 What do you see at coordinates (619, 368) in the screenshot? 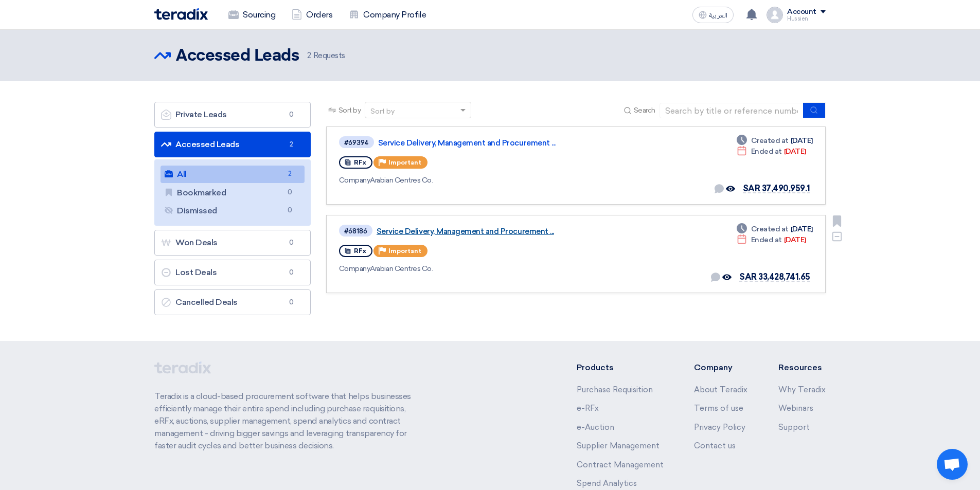
I see `li: Products` at bounding box center [619, 368].